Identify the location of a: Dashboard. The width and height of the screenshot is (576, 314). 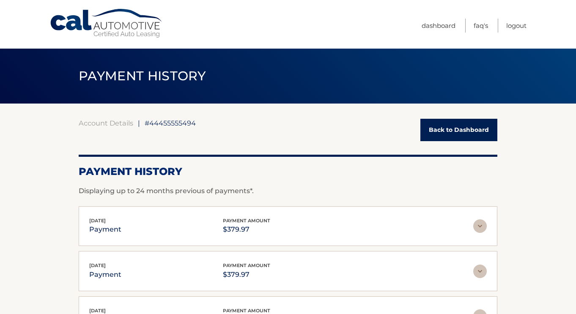
(439, 25).